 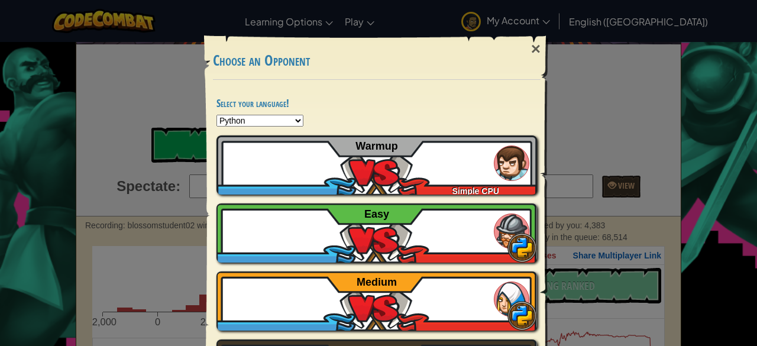 What do you see at coordinates (512, 231) in the screenshot?
I see `img: humans_ladder_easy.png` at bounding box center [512, 231].